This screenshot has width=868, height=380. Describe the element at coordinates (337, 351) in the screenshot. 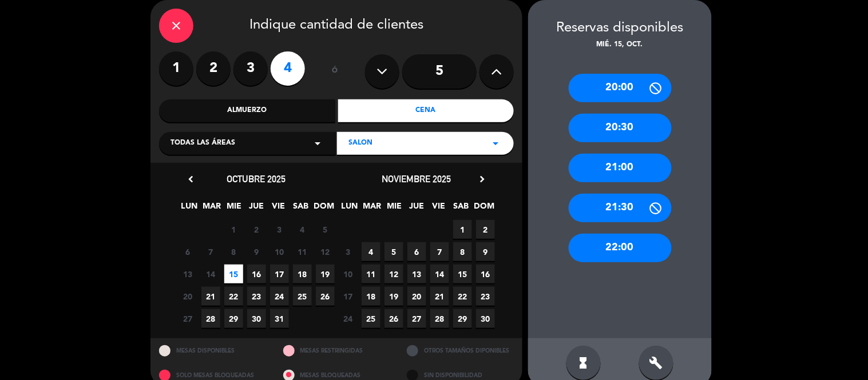

I see `div: MESAS RESTRINGIDAS` at that location.